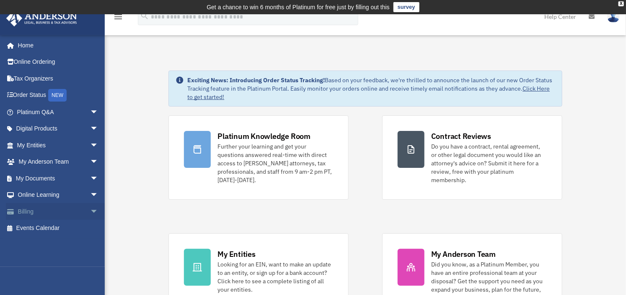 Image resolution: width=626 pixels, height=295 pixels. Describe the element at coordinates (58, 145) in the screenshot. I see `a: My Entitiesarrow_drop_down` at that location.